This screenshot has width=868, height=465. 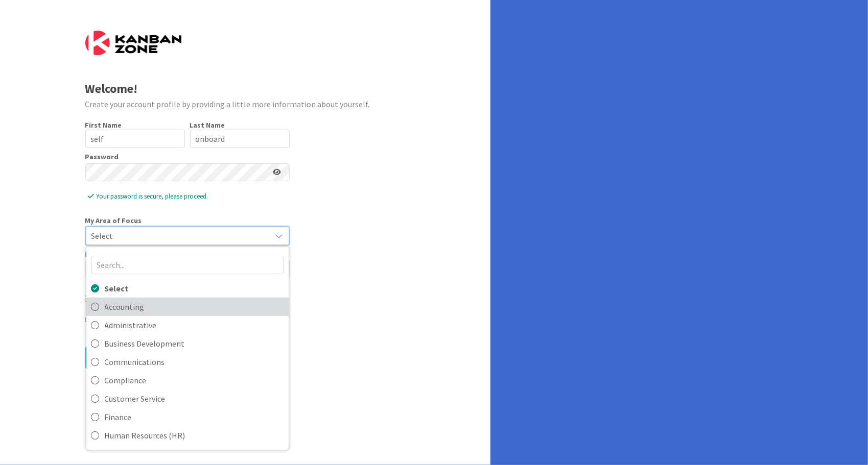 What do you see at coordinates (188, 454) in the screenshot?
I see `a: Information Technology (IT)` at bounding box center [188, 454].